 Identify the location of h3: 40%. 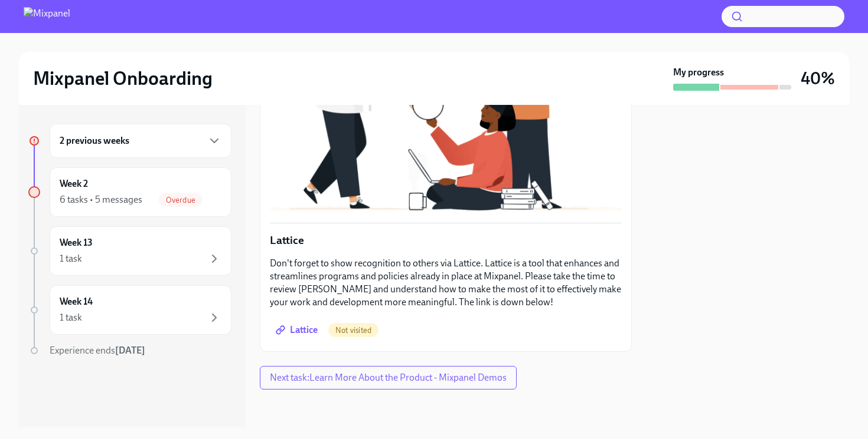
(818, 78).